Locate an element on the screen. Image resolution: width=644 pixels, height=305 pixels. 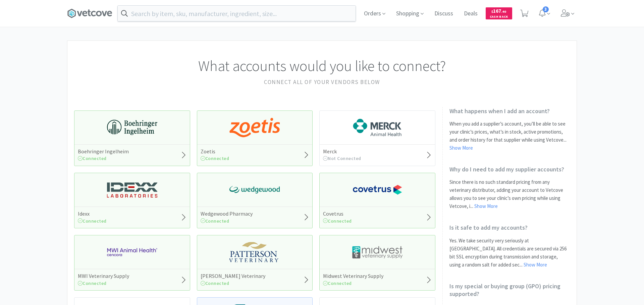
img: f5e969b455434c6296c6d81ef179fa71_3.png is located at coordinates (254, 252).